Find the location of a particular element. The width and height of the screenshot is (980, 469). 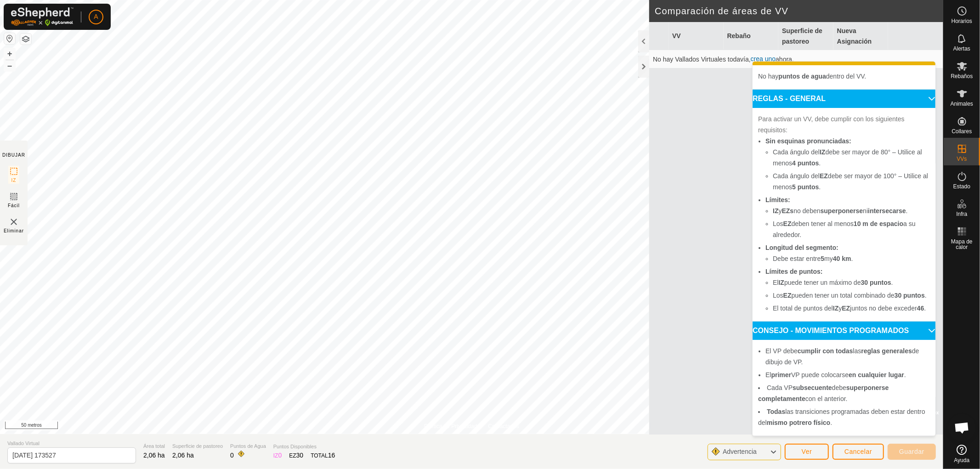

p-accordion-content: REGLAS - GENERAL is located at coordinates (844, 214).